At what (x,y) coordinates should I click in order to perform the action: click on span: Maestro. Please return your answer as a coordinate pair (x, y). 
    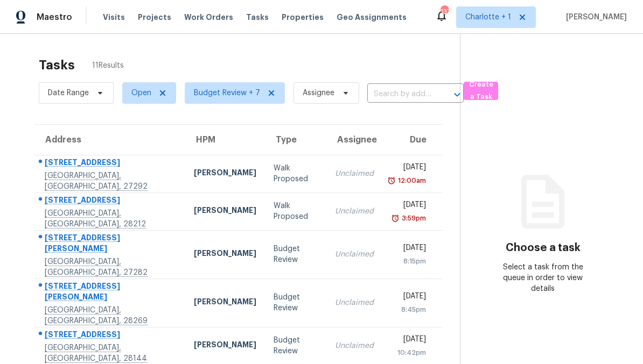
    Looking at the image, I should click on (54, 17).